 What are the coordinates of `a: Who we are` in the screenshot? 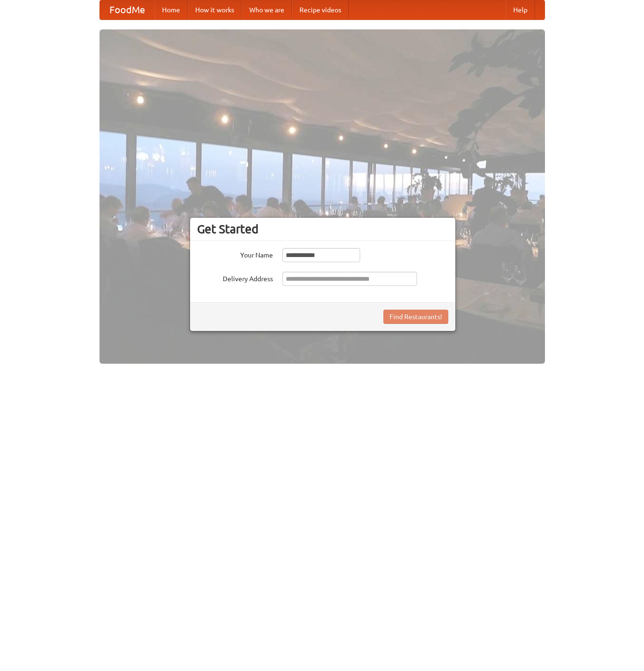 It's located at (266, 10).